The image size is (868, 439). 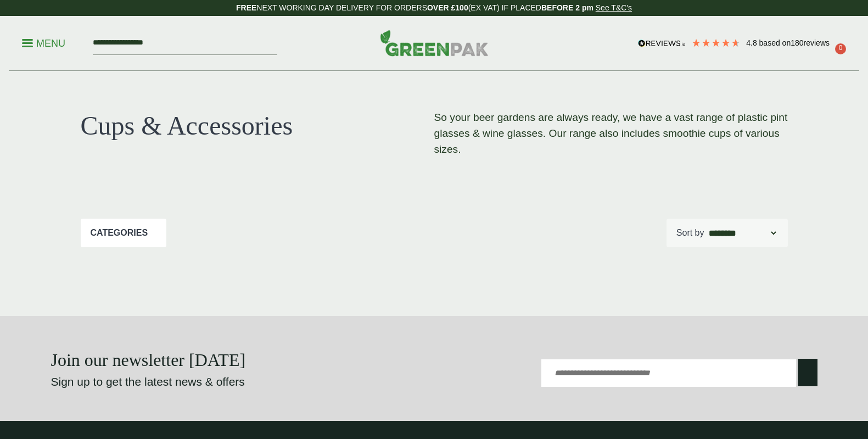 I want to click on div: 4.78 Stars, so click(x=716, y=43).